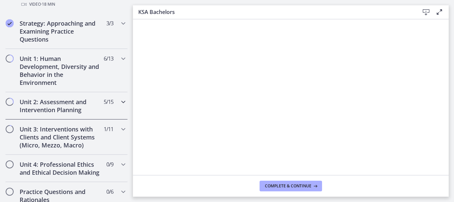 The image size is (454, 202). I want to click on span: 0 / 6, so click(110, 191).